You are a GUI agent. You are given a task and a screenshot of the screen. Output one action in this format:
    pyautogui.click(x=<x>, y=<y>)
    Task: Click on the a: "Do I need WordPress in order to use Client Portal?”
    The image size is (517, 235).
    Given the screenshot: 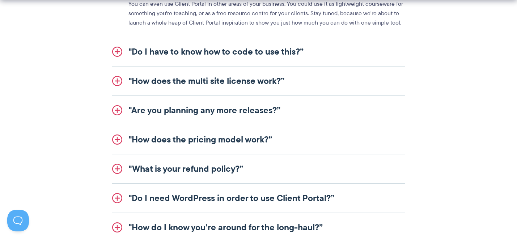 What is the action you would take?
    pyautogui.click(x=258, y=198)
    